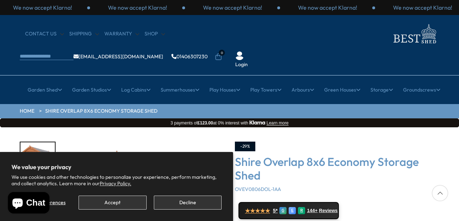 Image resolution: width=459 pixels, height=221 pixels. What do you see at coordinates (38, 166) in the screenshot?
I see `img: 8x6ValueOverlap_5_9e02a718-968b-40af-a5e2-dee747a3e247_200x200.jpg` at bounding box center [38, 166].